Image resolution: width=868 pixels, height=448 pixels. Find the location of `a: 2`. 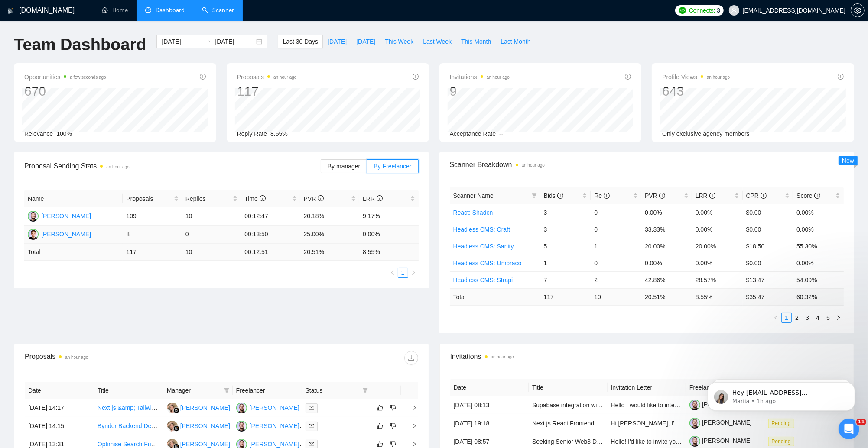

a: 2 is located at coordinates (796, 318).